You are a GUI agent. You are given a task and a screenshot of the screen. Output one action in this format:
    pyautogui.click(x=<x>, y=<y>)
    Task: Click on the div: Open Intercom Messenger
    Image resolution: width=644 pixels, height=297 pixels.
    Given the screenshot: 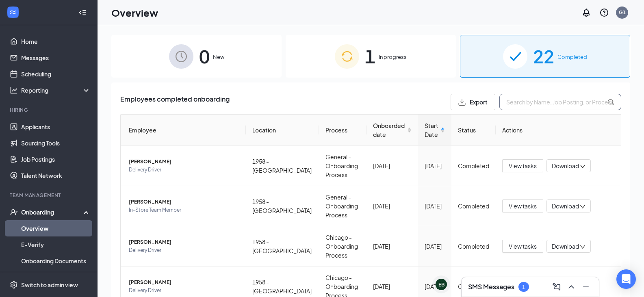 What is the action you would take?
    pyautogui.click(x=626, y=279)
    